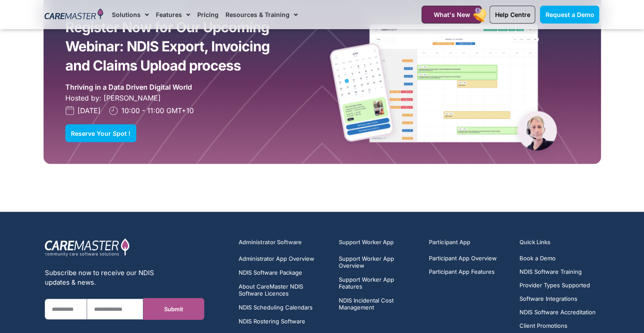  What do you see at coordinates (554, 285) in the screenshot?
I see `span: Provider Types Supported` at bounding box center [554, 285].